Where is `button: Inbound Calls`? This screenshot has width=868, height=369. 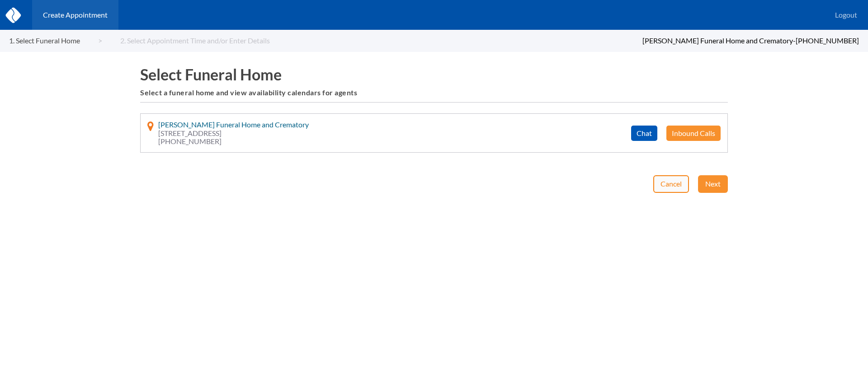
button: Inbound Calls is located at coordinates (694, 133).